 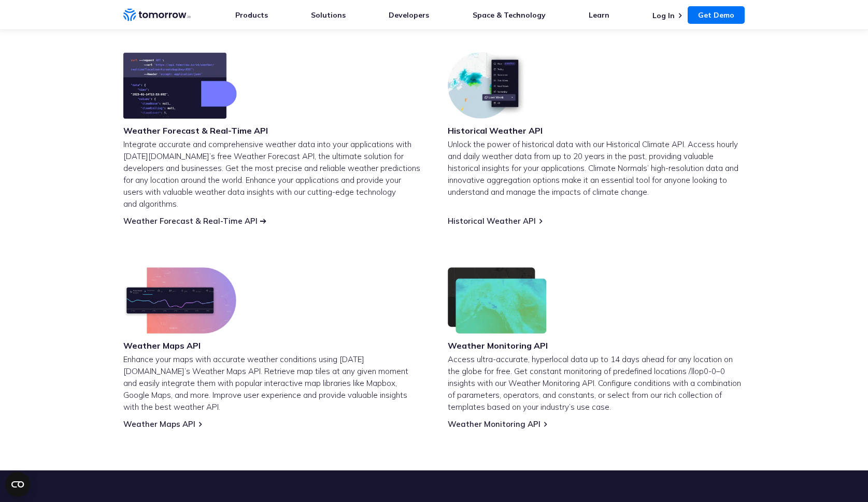 What do you see at coordinates (251, 15) in the screenshot?
I see `a: Products` at bounding box center [251, 15].